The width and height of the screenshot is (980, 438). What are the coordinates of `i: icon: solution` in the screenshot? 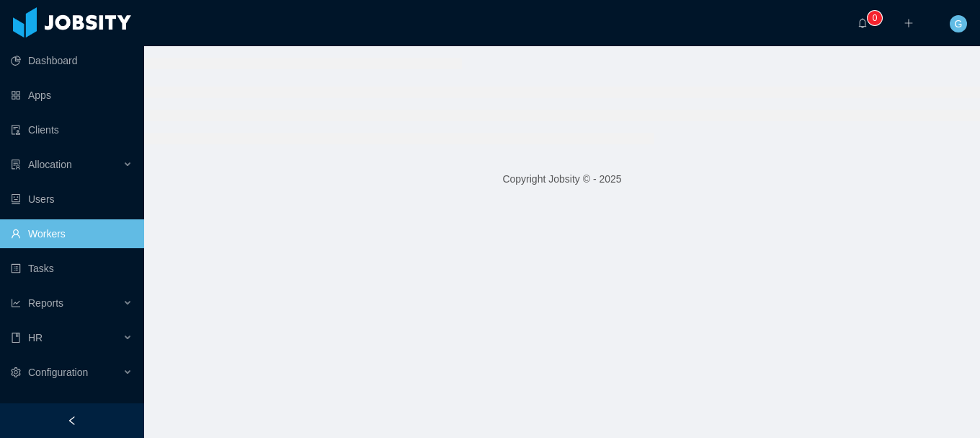 It's located at (16, 165).